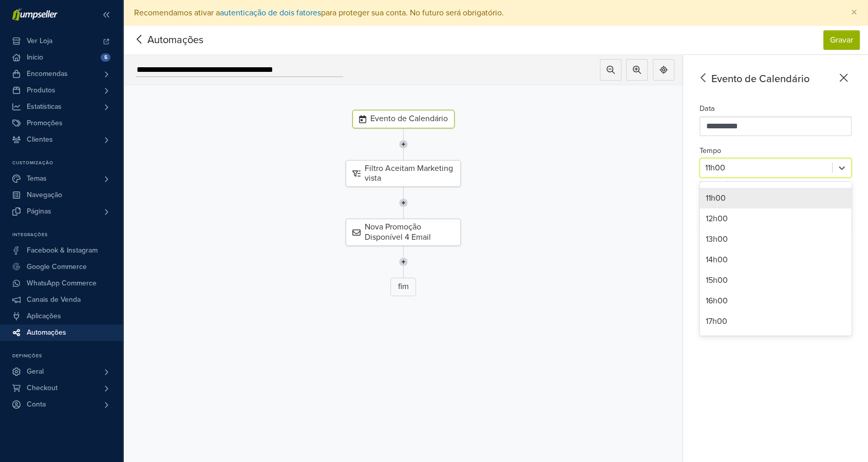  I want to click on span: Conta, so click(36, 405).